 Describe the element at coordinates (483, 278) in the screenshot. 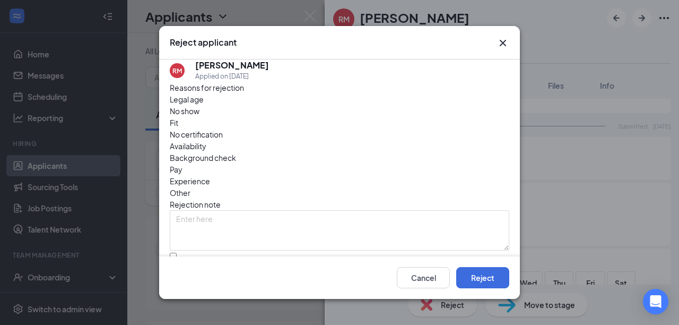

I see `button: Reject` at that location.